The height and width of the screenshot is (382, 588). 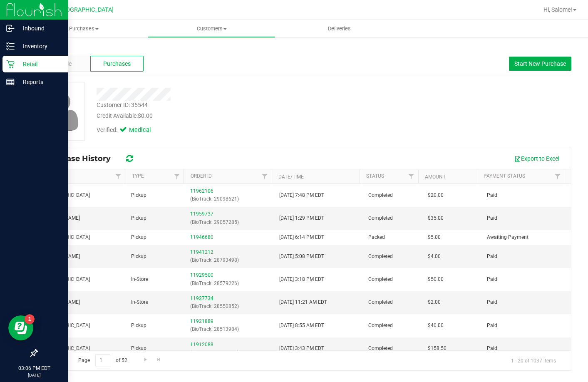 What do you see at coordinates (103, 360) in the screenshot?
I see `input: 1` at bounding box center [103, 360].